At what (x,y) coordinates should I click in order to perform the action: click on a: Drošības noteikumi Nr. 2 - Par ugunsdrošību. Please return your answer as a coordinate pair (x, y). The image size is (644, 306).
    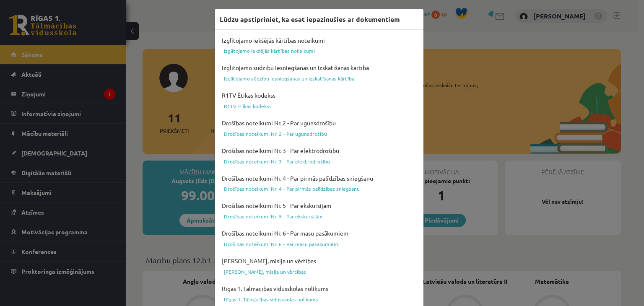
    Looking at the image, I should click on (319, 134).